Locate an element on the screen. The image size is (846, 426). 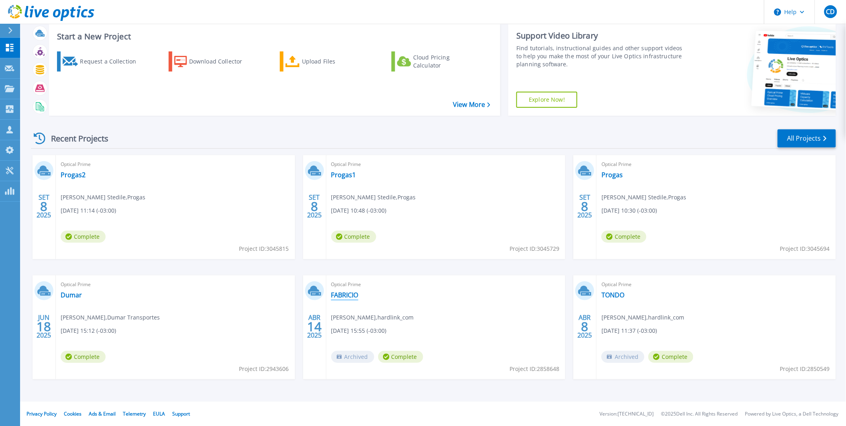
div: Download Collector is located at coordinates (221, 61).